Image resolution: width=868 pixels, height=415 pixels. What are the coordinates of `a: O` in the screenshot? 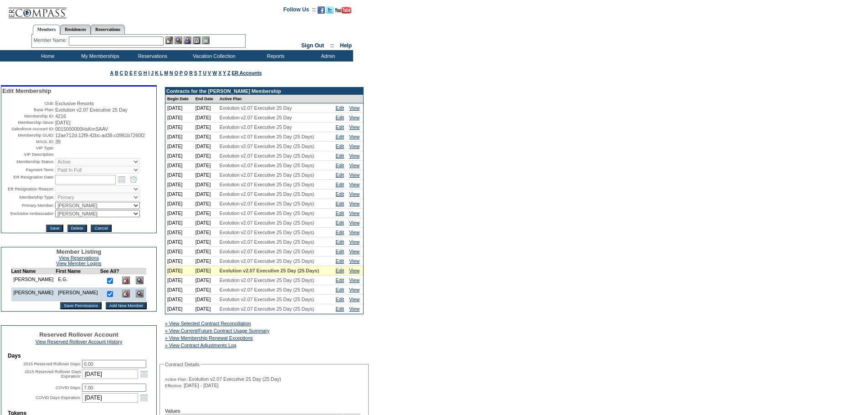 It's located at (176, 73).